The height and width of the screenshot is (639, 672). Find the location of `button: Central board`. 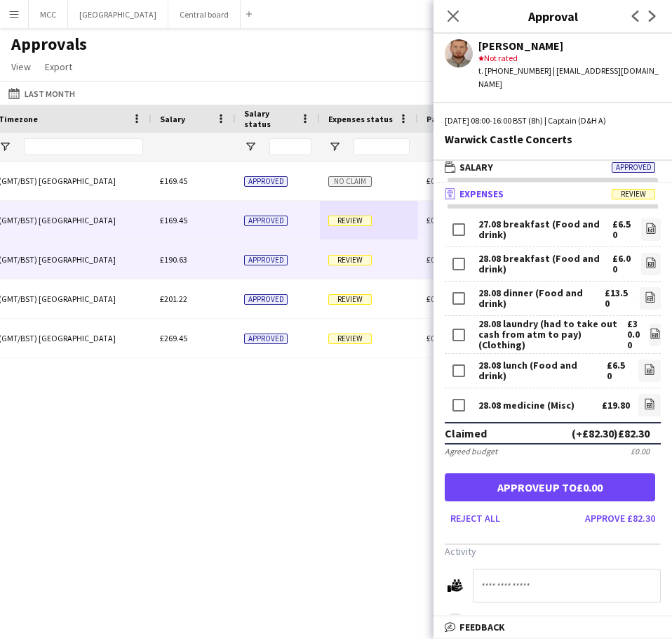

button: Central board is located at coordinates (204, 14).